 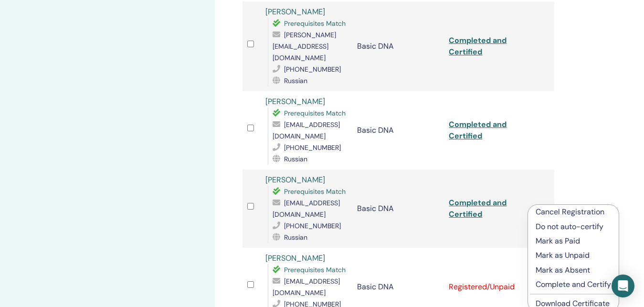 I want to click on p: Mark as Paid, so click(x=573, y=241).